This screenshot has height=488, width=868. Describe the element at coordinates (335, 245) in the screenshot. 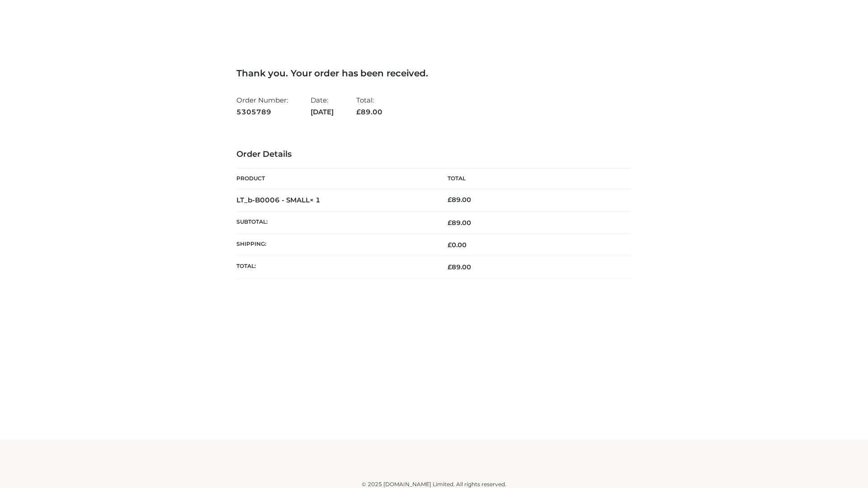

I see `th: Shipping:` at that location.